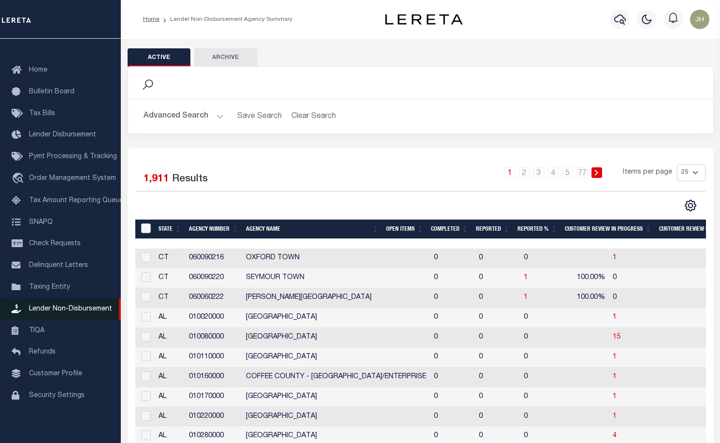  I want to click on span: Order Management System, so click(72, 178).